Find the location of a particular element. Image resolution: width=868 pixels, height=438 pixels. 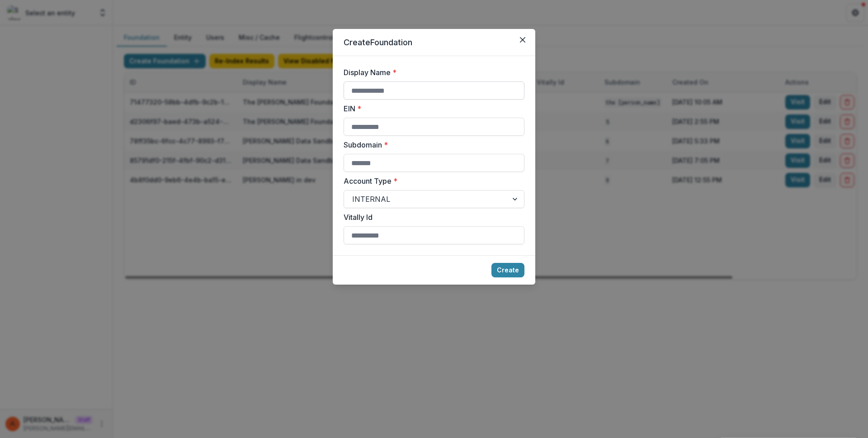

label: EIN is located at coordinates (431, 109).